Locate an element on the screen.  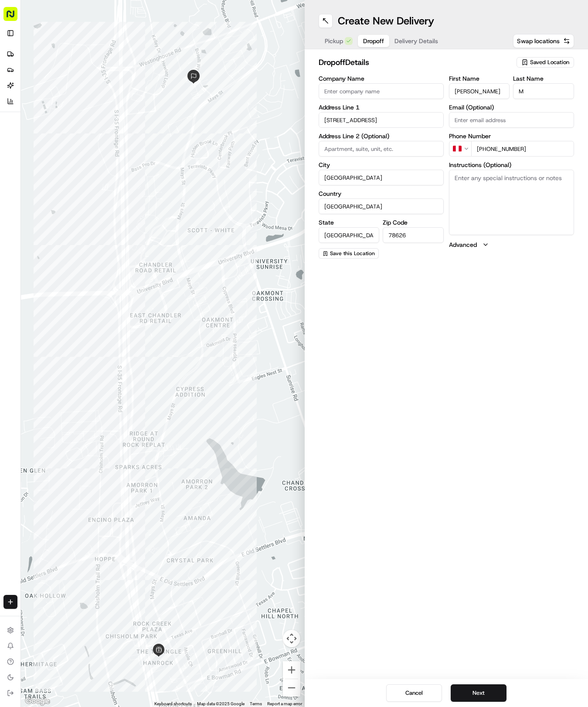
label: Email (Optional) is located at coordinates (511, 107).